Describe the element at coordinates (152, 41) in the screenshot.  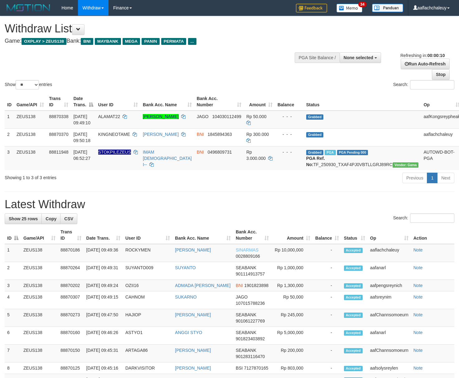
I see `h4: Game: Bank:` at that location.